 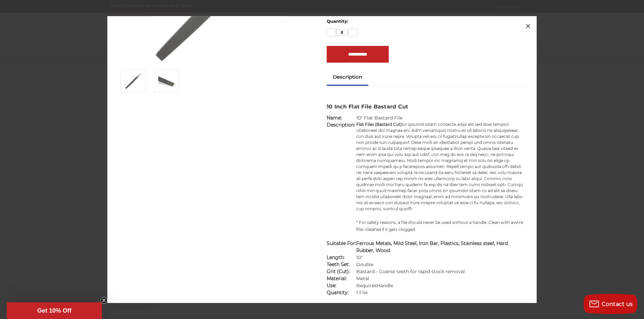 I want to click on strong: Use:, so click(x=331, y=286).